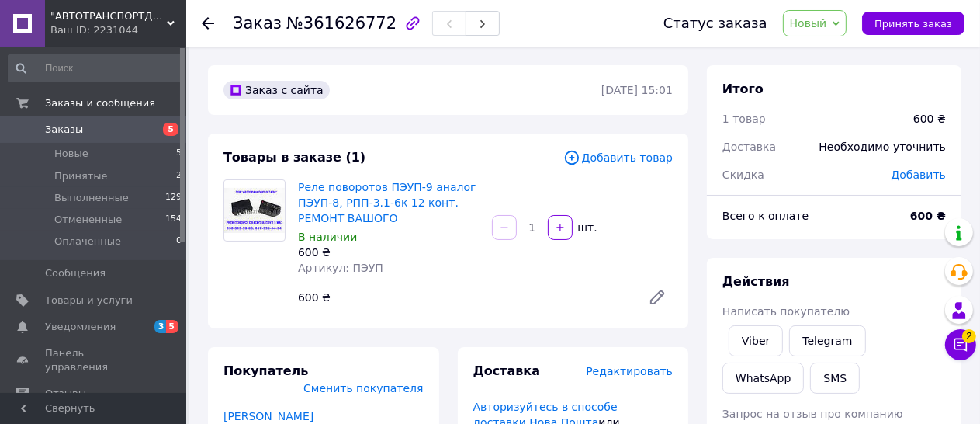 Image resolution: width=980 pixels, height=424 pixels. What do you see at coordinates (265, 371) in the screenshot?
I see `span: Покупатель` at bounding box center [265, 371].